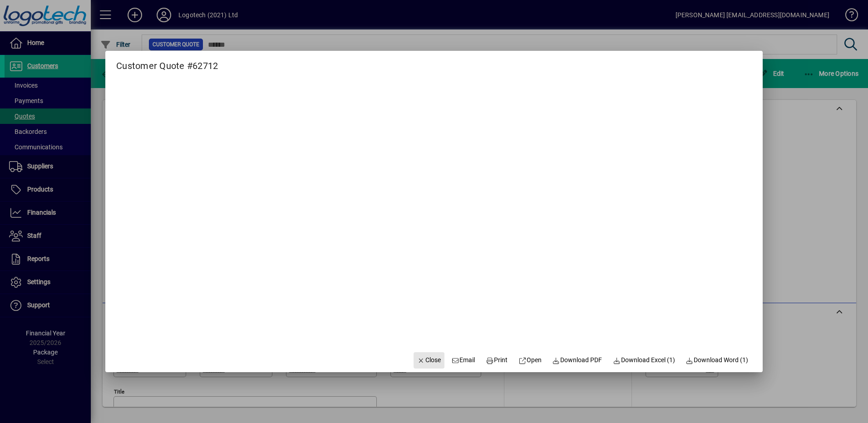  I want to click on span: Print, so click(497, 360).